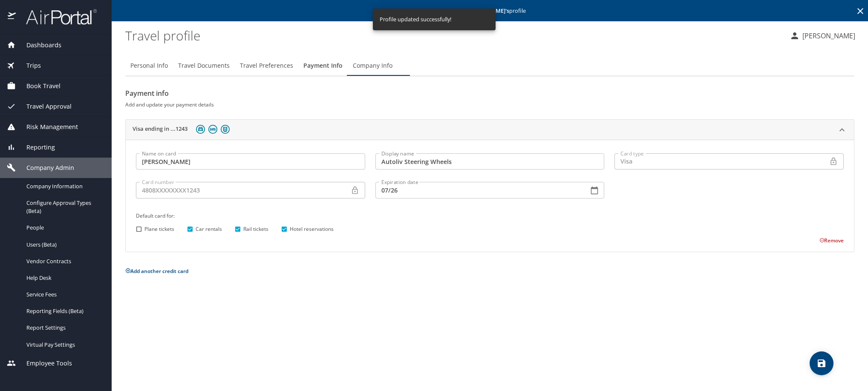 The image size is (868, 391). Describe the element at coordinates (28, 66) in the screenshot. I see `span: Trips` at that location.